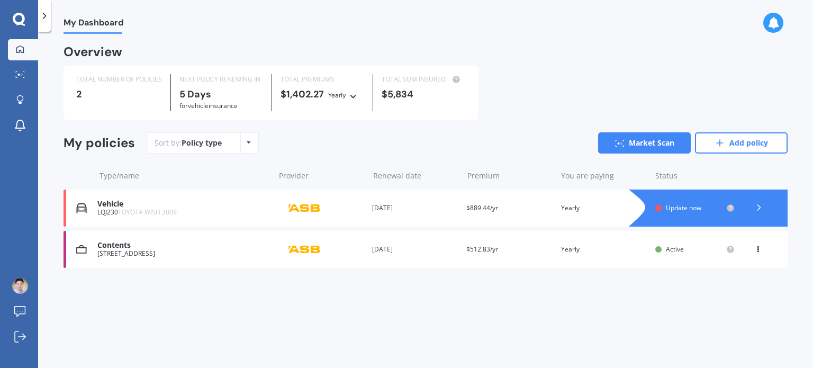 This screenshot has height=368, width=813. I want to click on span: Update now, so click(683, 207).